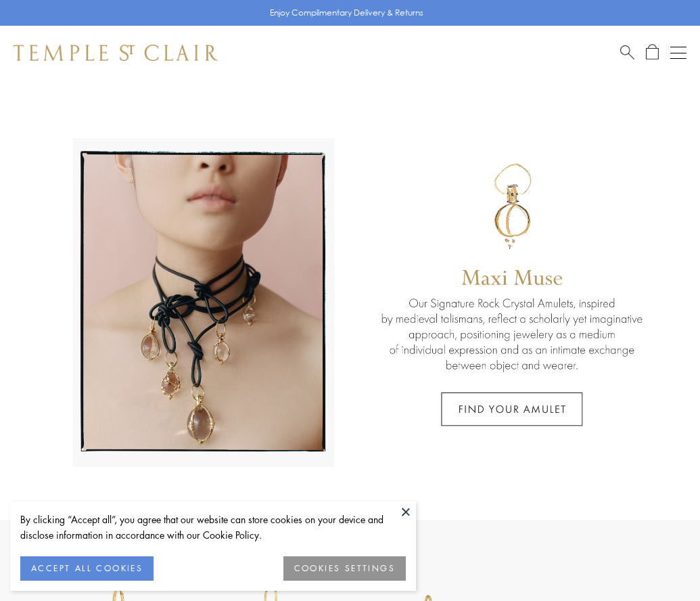 The width and height of the screenshot is (700, 601). Describe the element at coordinates (213, 527) in the screenshot. I see `div: By clicking “Accept all”, you agree that our website can store cookies on your device and disclos...` at that location.